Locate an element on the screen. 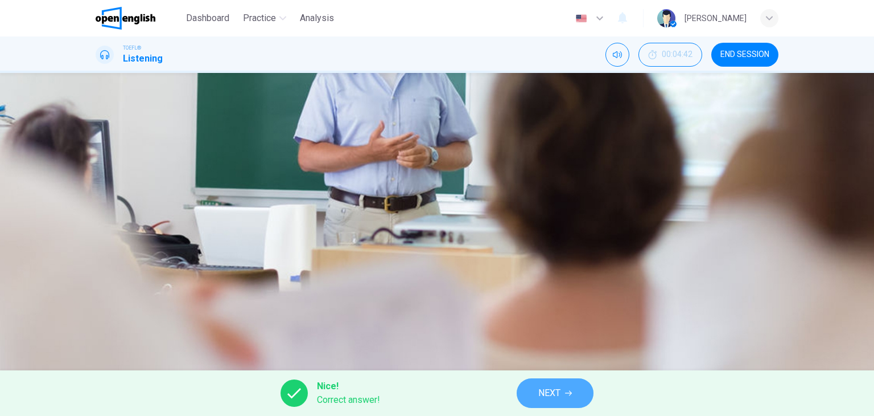  span: Dashboard is located at coordinates (208, 18).